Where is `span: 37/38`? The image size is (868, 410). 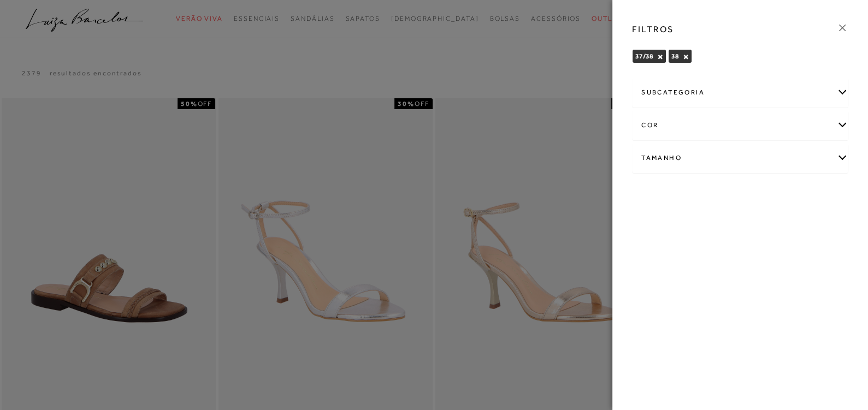 span: 37/38 is located at coordinates (644, 56).